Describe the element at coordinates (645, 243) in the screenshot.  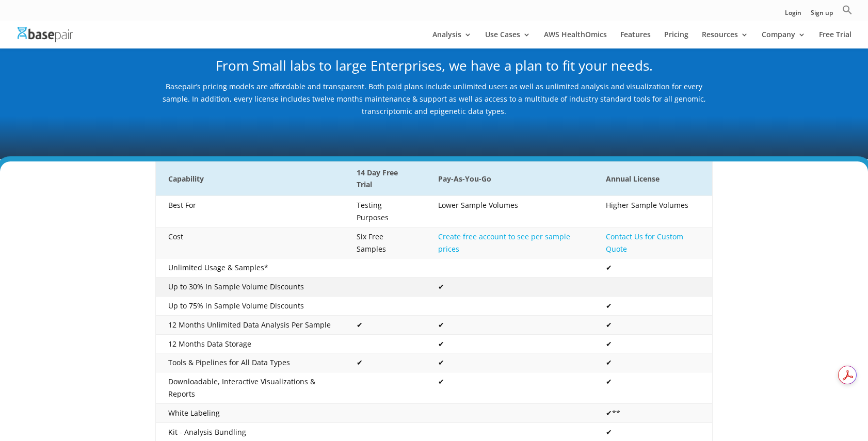
I see `a: Contact Us for Custom Quote` at that location.